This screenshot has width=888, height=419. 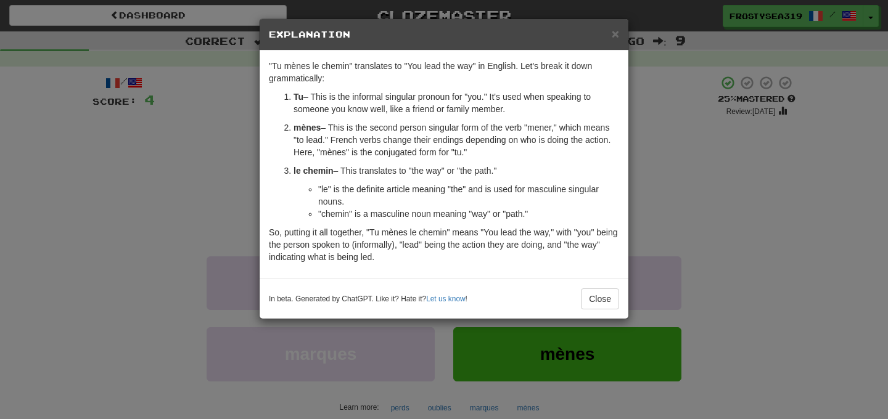 I want to click on a: Let us know, so click(x=445, y=299).